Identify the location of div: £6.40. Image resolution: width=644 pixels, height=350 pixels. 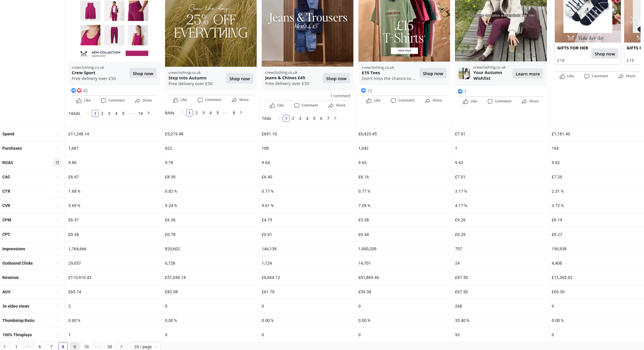
(308, 177).